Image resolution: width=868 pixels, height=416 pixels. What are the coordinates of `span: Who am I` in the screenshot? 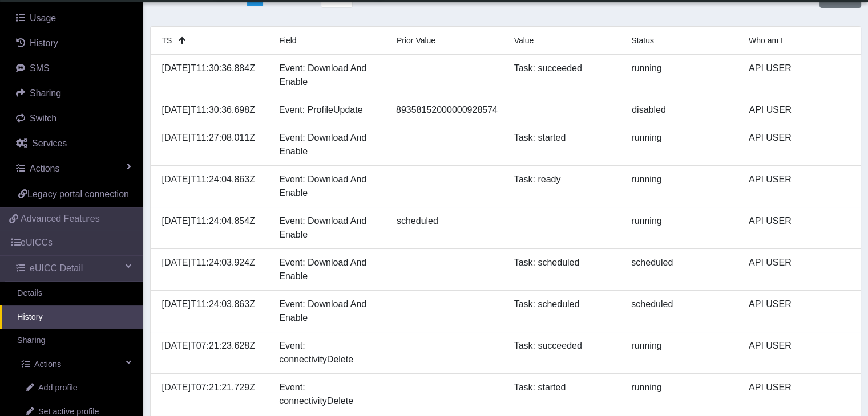 It's located at (766, 41).